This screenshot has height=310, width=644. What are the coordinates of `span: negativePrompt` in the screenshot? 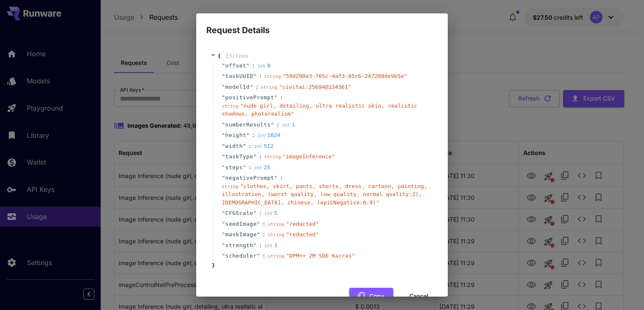 It's located at (250, 178).